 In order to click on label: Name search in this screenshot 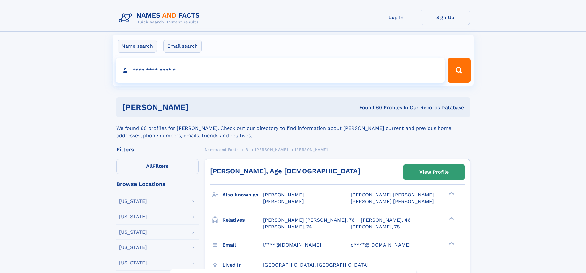, I will do `click(137, 46)`.